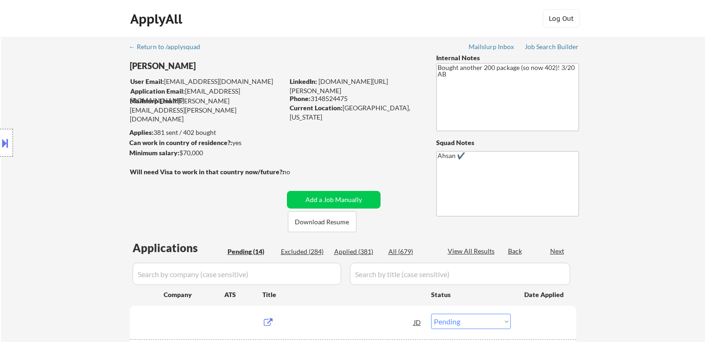 Image resolution: width=705 pixels, height=342 pixels. Describe the element at coordinates (557, 251) in the screenshot. I see `div: Next` at that location.